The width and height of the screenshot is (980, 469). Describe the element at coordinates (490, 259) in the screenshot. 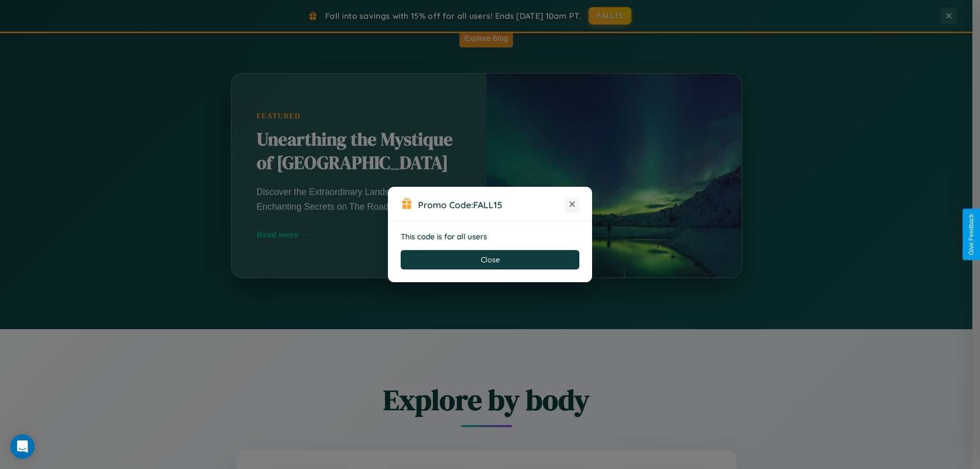

I see `button: Close` at that location.